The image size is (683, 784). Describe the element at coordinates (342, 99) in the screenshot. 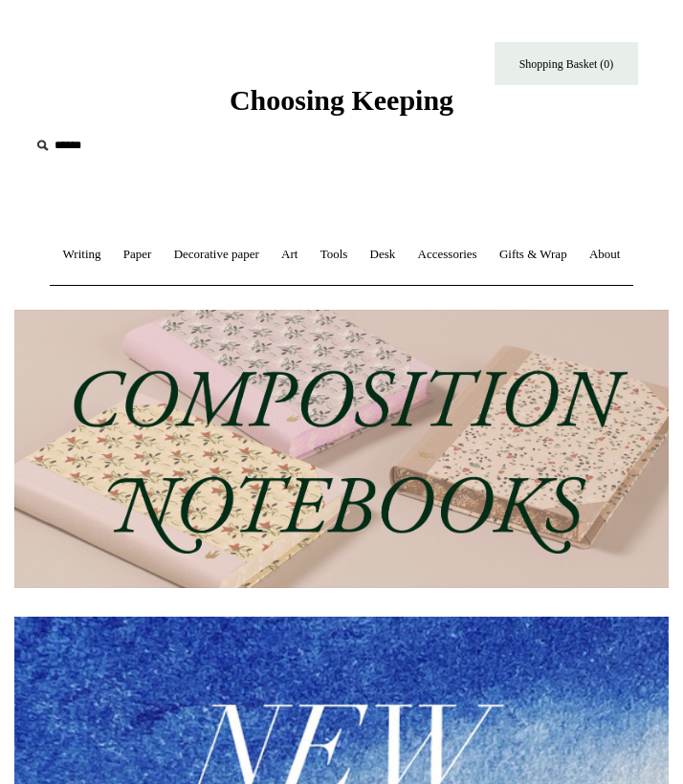

I see `span: Choosing Keeping` at that location.